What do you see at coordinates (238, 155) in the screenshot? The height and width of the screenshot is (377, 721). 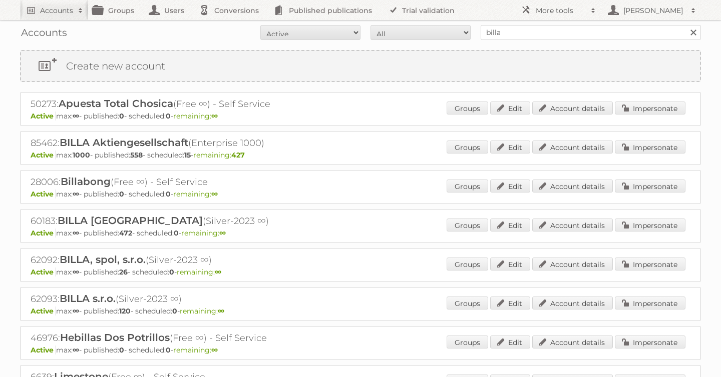 I see `strong: 427` at bounding box center [238, 155].